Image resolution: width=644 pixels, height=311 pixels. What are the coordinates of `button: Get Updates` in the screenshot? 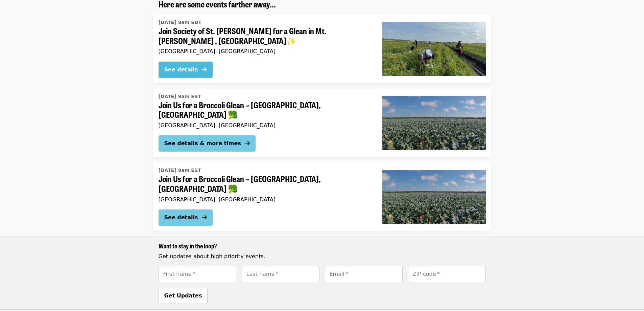 It's located at (183, 295).